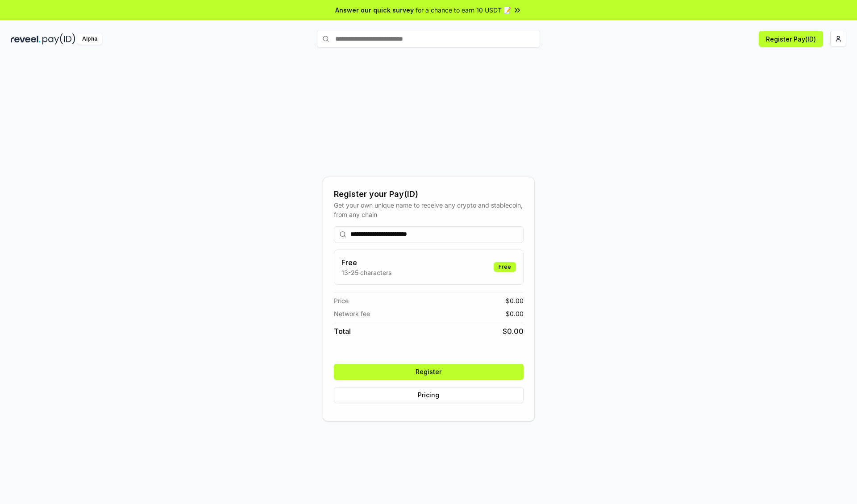 Image resolution: width=857 pixels, height=504 pixels. I want to click on p: 13-25 characters, so click(366, 272).